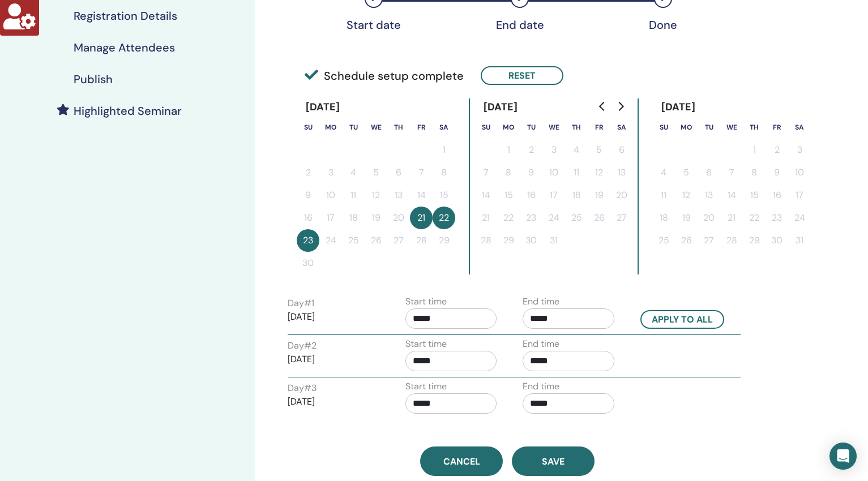 Image resolution: width=868 pixels, height=481 pixels. I want to click on button: 14, so click(486, 195).